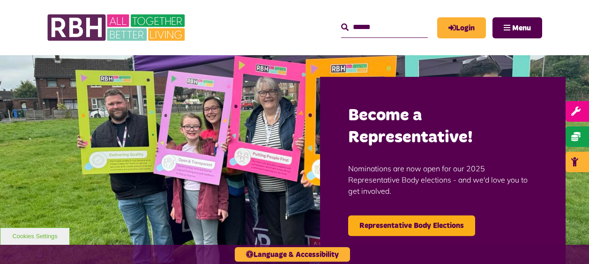 This screenshot has height=264, width=589. I want to click on span: Menu, so click(521, 28).